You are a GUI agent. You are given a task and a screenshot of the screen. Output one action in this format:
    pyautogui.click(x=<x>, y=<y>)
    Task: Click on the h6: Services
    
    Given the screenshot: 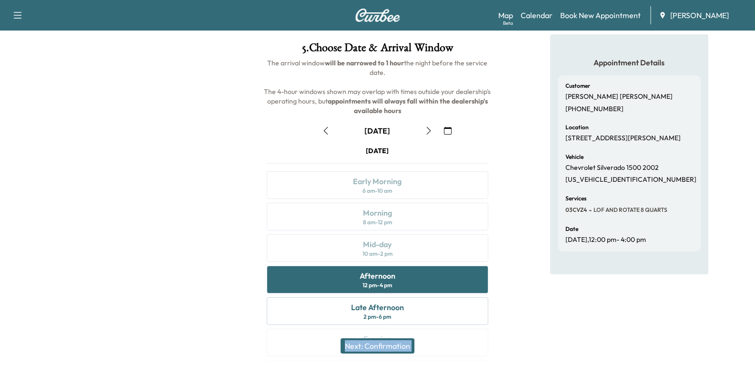 What is the action you would take?
    pyautogui.click(x=576, y=198)
    